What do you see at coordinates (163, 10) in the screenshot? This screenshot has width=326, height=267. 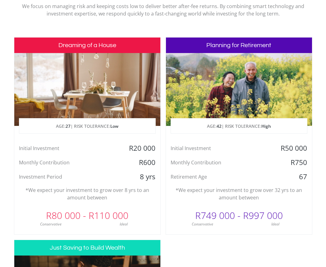 I see `p: We focus on managing risk and keeping costs low to deliver better after-fee returns. By combining...` at bounding box center [163, 10].